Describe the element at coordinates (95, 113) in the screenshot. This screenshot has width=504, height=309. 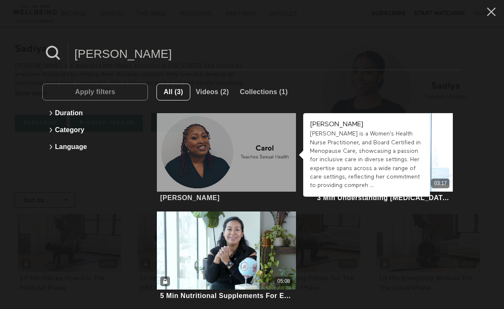
I see `button: Duration` at that location.